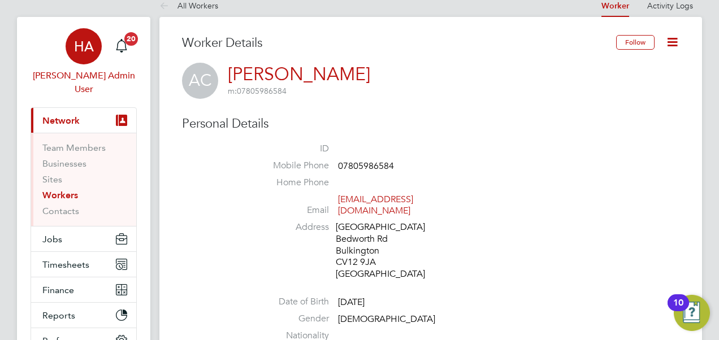  I want to click on span: Network, so click(61, 120).